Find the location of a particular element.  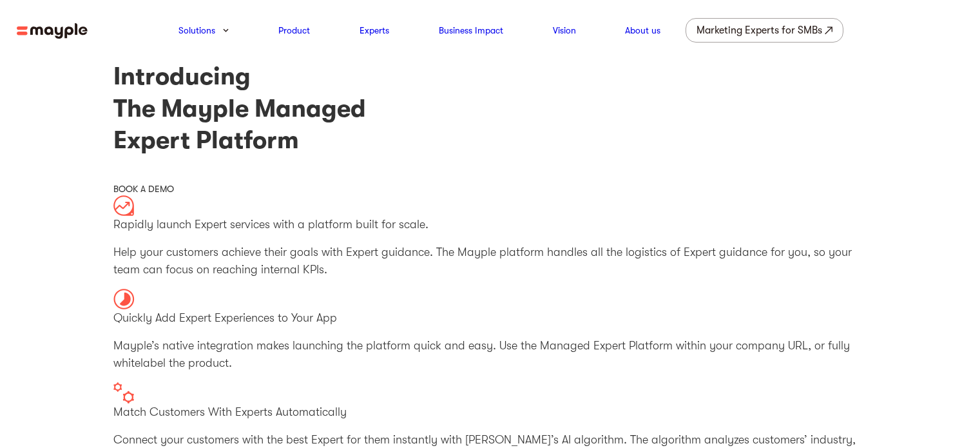

img: arrow-down is located at coordinates (225, 31).